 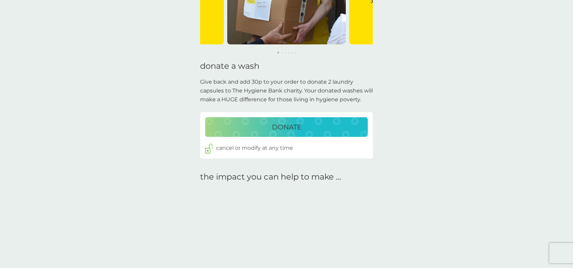 What do you see at coordinates (287, 177) in the screenshot?
I see `h2: the impact you can help to make ...` at bounding box center [287, 177].